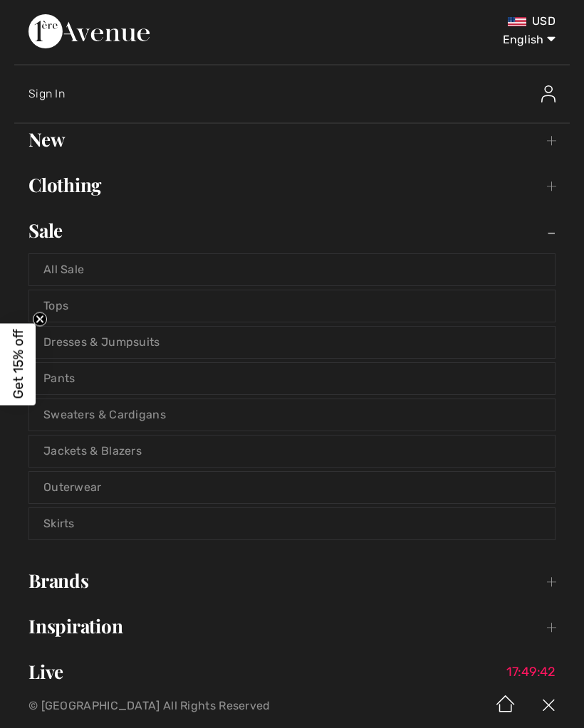 This screenshot has height=728, width=584. I want to click on a: New, so click(292, 140).